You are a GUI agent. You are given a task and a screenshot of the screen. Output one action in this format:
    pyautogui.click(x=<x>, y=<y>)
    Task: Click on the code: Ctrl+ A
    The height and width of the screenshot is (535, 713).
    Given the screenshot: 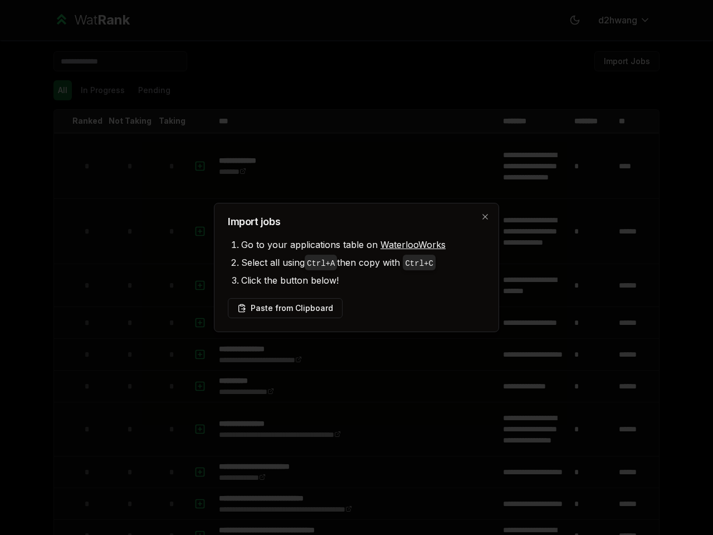 What is the action you would take?
    pyautogui.click(x=321, y=264)
    